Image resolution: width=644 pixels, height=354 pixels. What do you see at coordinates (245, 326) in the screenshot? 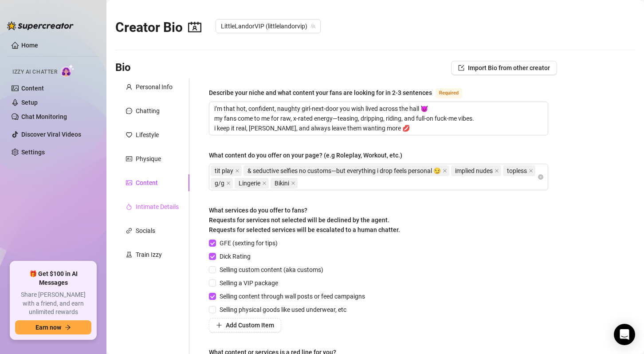
I see `button: Add Custom Item` at bounding box center [245, 326].